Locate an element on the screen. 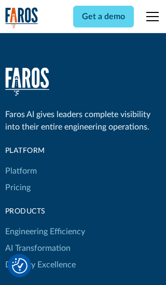 Image resolution: width=166 pixels, height=285 pixels. img: Logo of the analytics and reporting company Faros. is located at coordinates (22, 18).